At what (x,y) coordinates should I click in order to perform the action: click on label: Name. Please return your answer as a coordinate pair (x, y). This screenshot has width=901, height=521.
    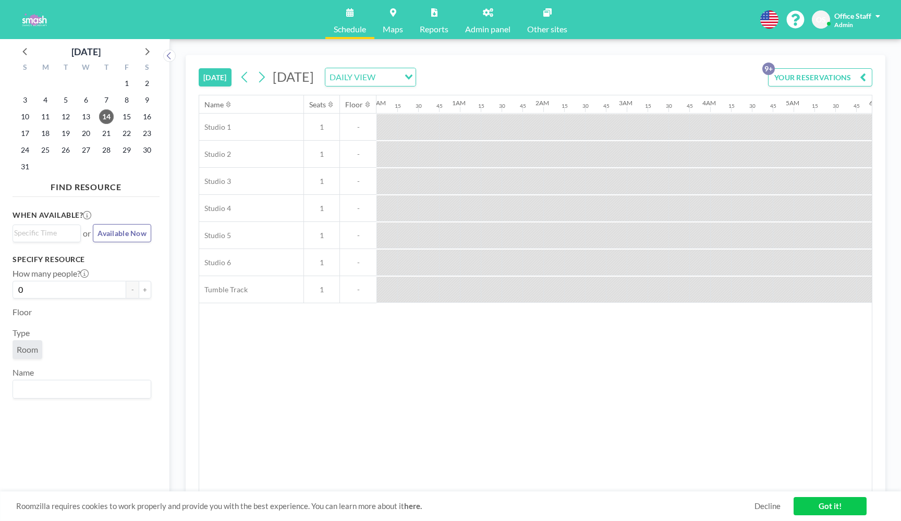
    Looking at the image, I should click on (23, 373).